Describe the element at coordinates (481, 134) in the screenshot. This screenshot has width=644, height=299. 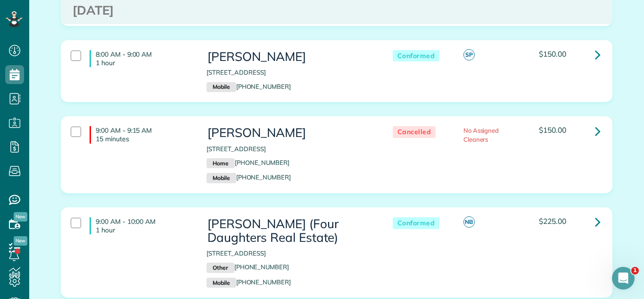
I see `span: No Assigned Cleaners` at that location.